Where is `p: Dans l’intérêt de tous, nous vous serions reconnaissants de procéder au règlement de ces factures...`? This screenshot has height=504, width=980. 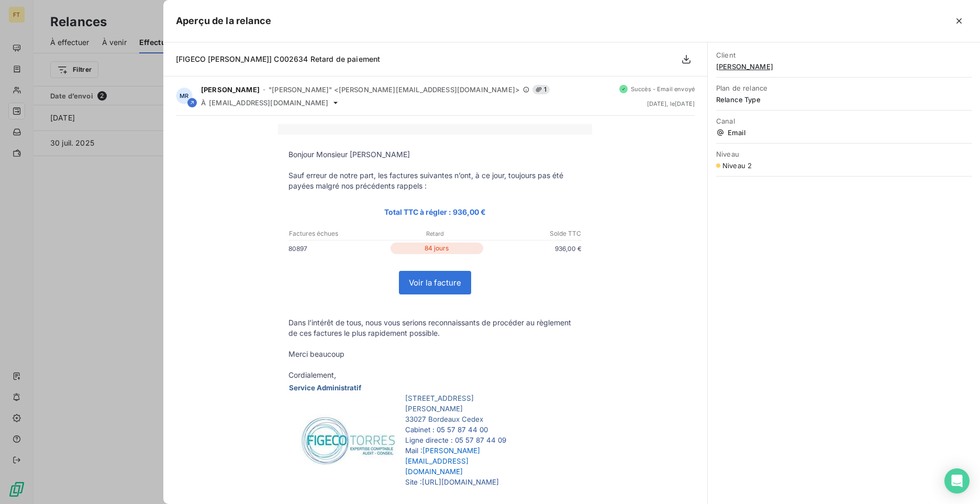
p: Dans l’intérêt de tous, nous vous serions reconnaissants de procéder au règlement de ces factures... is located at coordinates (435, 328).